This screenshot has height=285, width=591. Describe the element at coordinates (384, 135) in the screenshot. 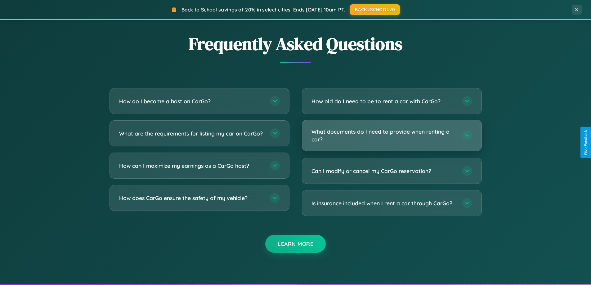

I see `h3: What documents do I need to provide when renting a car?` at that location.